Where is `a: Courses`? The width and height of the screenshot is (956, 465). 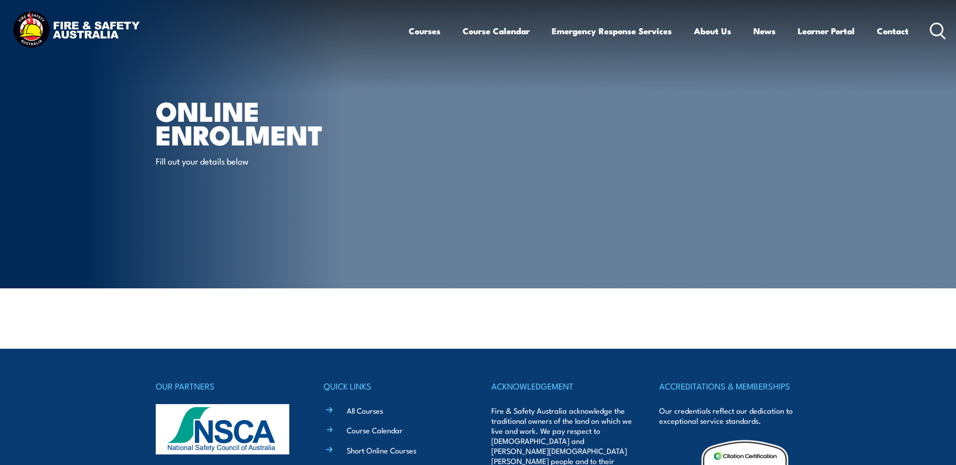 a: Courses is located at coordinates (424, 31).